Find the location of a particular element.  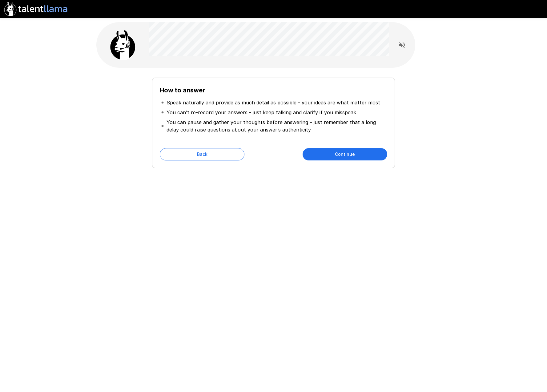

button: Read questions aloud is located at coordinates (402, 45).